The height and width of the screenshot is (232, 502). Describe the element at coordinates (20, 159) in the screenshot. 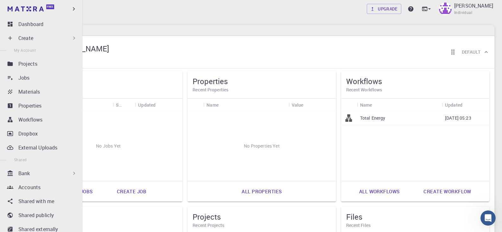

I see `span: Shared` at that location.